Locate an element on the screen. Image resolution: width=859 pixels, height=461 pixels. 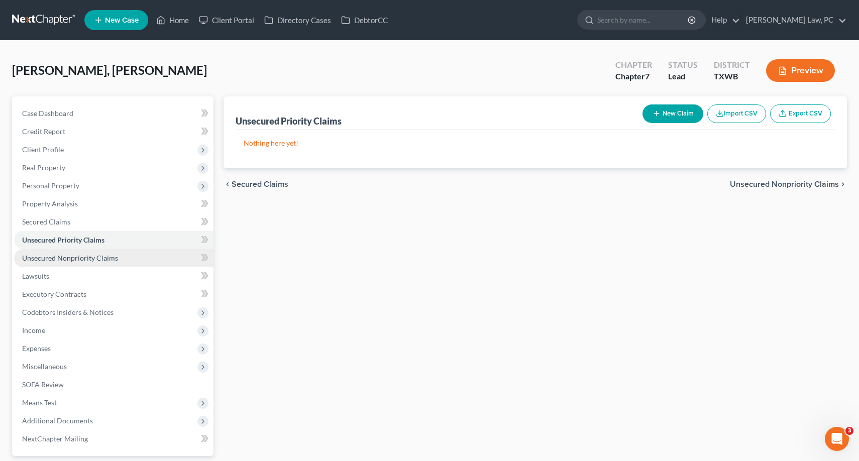
button: Unsecured Nonpriority Claims chevron_right is located at coordinates (788, 184).